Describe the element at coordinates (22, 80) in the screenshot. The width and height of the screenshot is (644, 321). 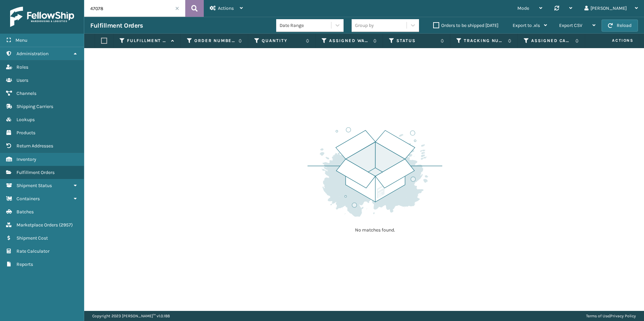
I see `span: Users` at that location.